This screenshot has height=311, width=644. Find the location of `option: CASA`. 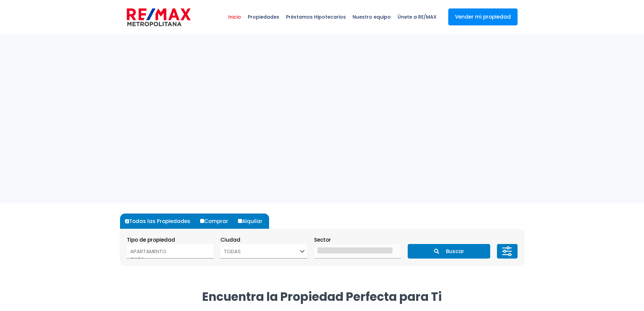

option: CASA is located at coordinates (168, 259).